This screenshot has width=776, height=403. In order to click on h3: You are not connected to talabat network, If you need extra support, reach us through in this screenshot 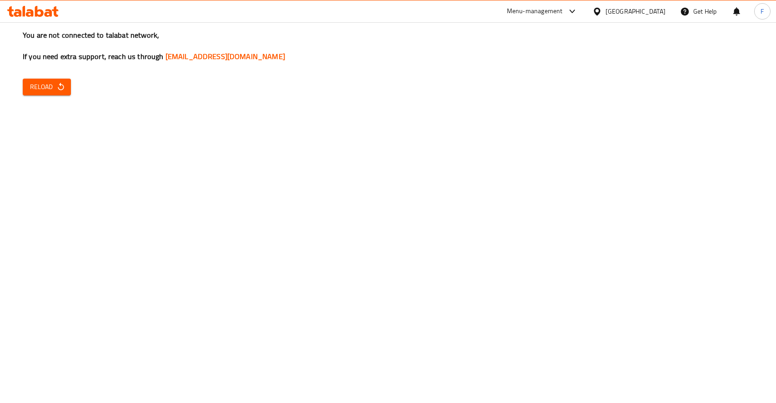, I will do `click(388, 46)`.